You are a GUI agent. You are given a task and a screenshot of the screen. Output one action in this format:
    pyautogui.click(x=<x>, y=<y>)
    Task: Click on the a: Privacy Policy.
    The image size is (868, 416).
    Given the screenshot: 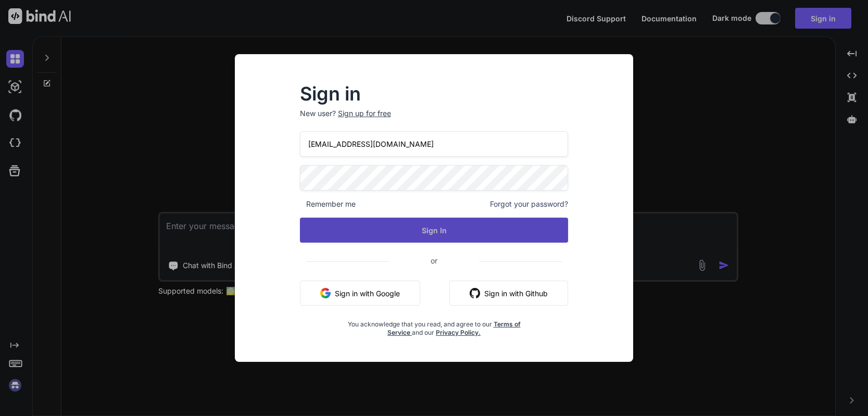 What is the action you would take?
    pyautogui.click(x=459, y=332)
    